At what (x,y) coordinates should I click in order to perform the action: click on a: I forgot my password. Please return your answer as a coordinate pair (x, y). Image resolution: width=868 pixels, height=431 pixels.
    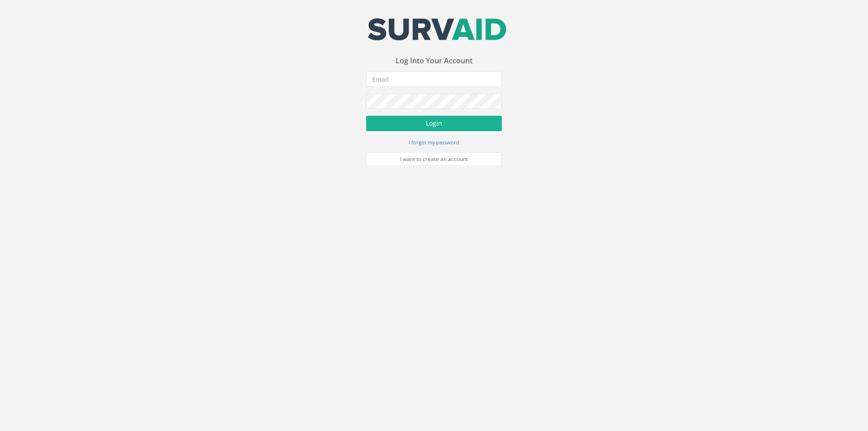
    Looking at the image, I should click on (434, 142).